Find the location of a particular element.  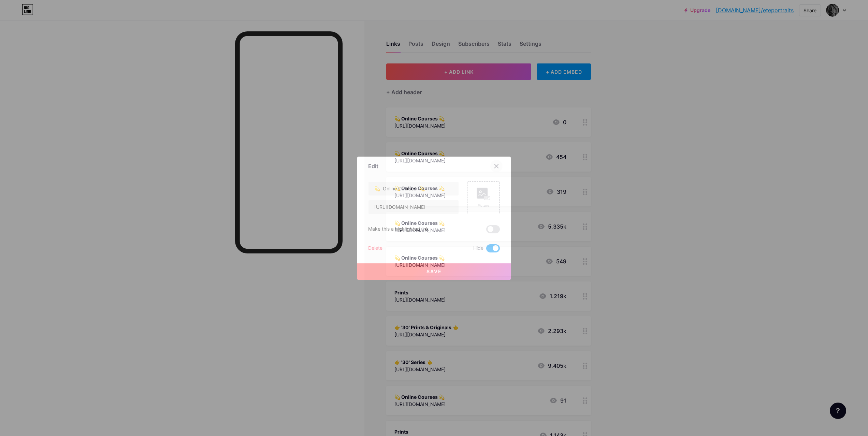

div: Delete is located at coordinates (376, 248).